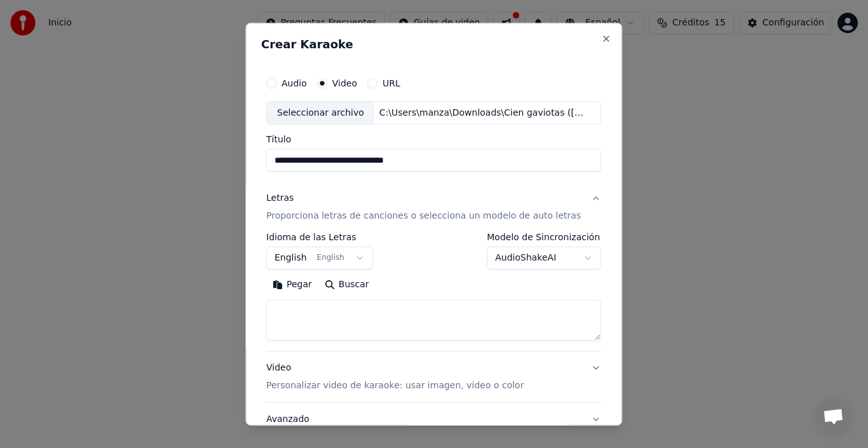 Image resolution: width=868 pixels, height=448 pixels. What do you see at coordinates (434, 207) in the screenshot?
I see `button: LetrasProporciona letras de canciones o selecciona un modelo de auto letras` at bounding box center [434, 207].